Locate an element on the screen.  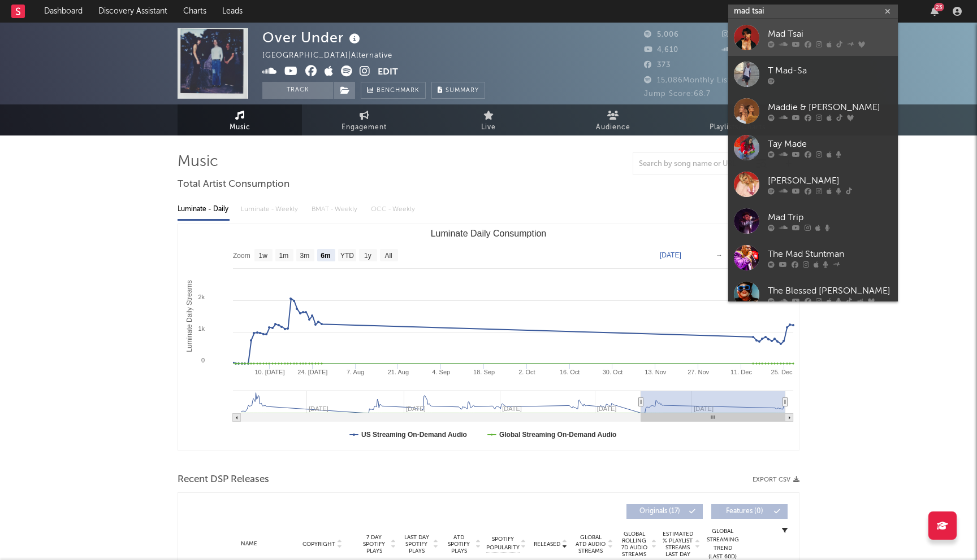
svg: Luminate Daily Consumption is located at coordinates (488, 337).